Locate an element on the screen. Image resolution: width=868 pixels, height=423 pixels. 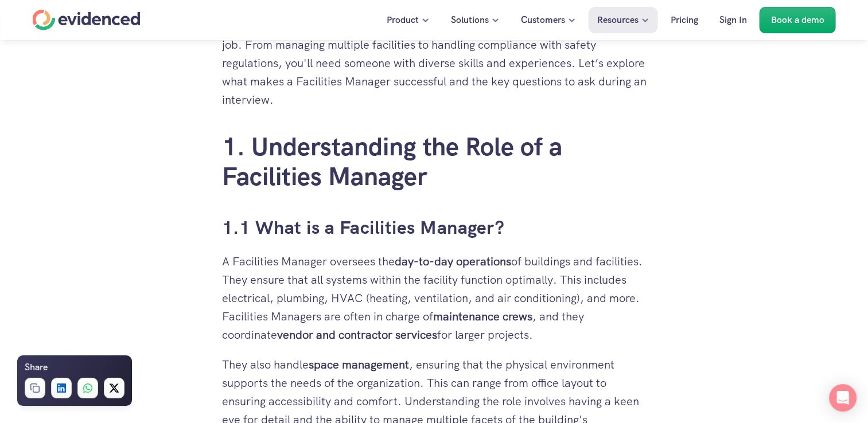
a: Sign In is located at coordinates (733, 20).